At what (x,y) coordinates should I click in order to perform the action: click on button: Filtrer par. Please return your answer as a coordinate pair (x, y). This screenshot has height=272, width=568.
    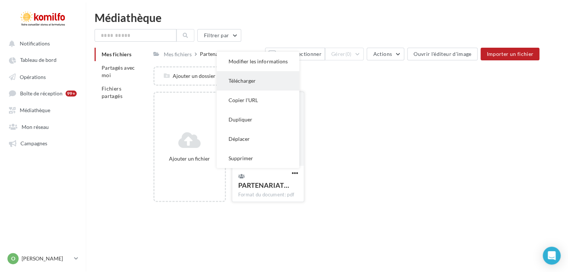
    Looking at the image, I should click on (219, 35).